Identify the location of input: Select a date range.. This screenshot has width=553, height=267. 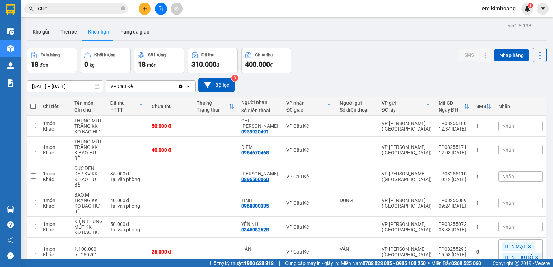
(65, 86).